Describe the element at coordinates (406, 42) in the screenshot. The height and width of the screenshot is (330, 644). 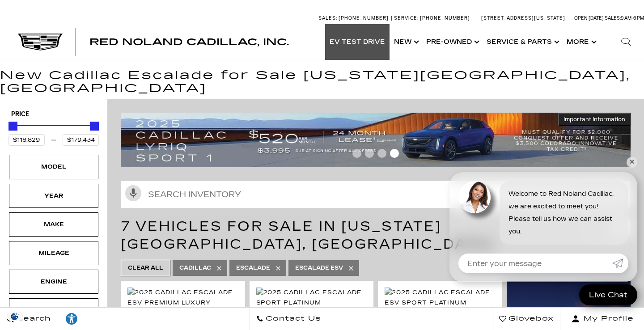
I see `a: New` at that location.